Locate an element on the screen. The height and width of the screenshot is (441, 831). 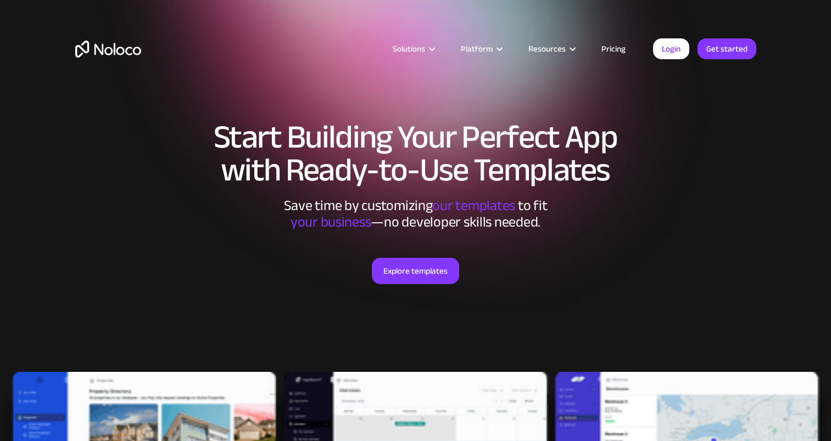
span: our templates is located at coordinates (473, 205).